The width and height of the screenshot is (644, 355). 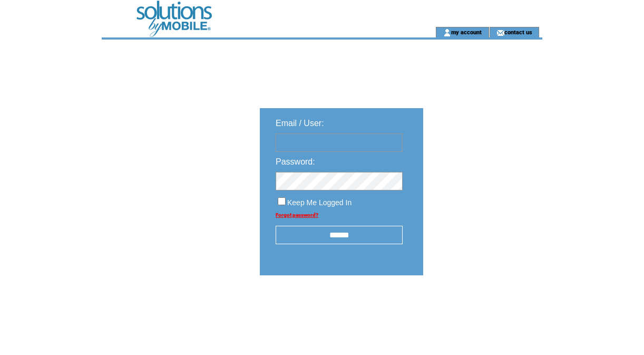 I want to click on img: account_icon.gif;jsessionid=7966A71F5E5CF0EA6F493697BA5FE501, so click(x=447, y=33).